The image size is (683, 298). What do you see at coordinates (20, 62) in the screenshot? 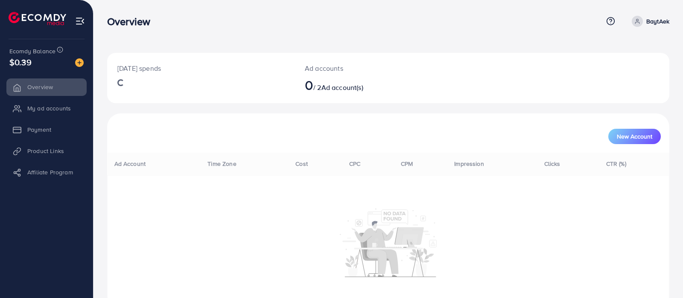
I see `span: $0.39` at bounding box center [20, 62].